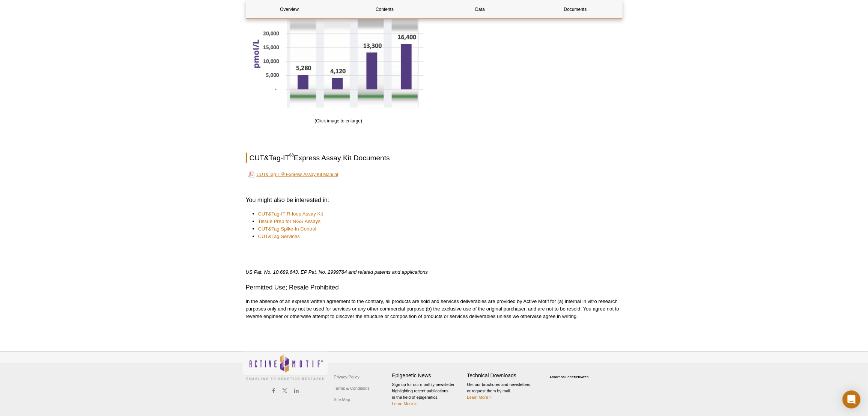 The image size is (868, 416). Describe the element at coordinates (434, 200) in the screenshot. I see `h3: You might also be interested in:` at that location.